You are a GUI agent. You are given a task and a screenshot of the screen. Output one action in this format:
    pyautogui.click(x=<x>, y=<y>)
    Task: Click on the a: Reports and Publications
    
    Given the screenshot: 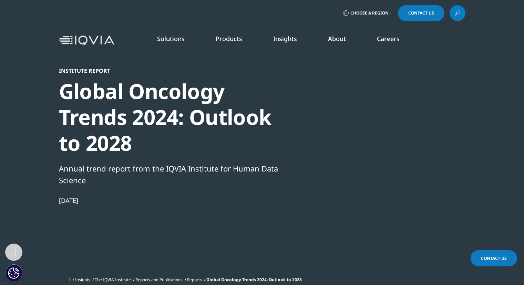 What is the action you would take?
    pyautogui.click(x=159, y=279)
    